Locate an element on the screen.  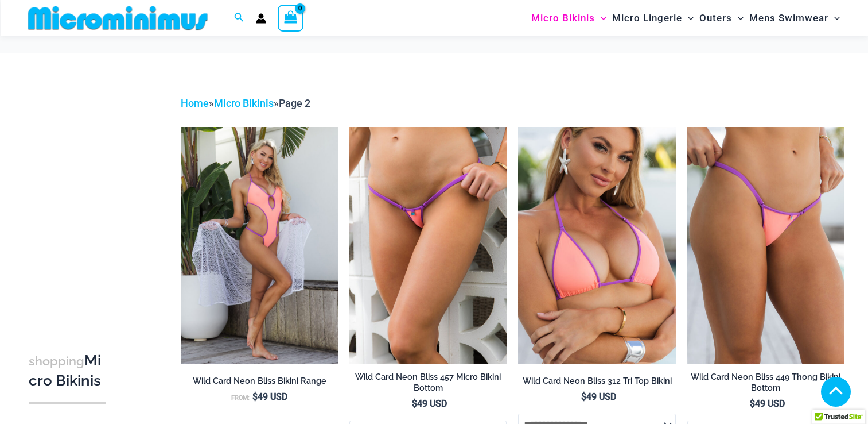
h2: Wild Card Neon Bliss 449 Thong Bikini Bottom is located at coordinates (766, 382).